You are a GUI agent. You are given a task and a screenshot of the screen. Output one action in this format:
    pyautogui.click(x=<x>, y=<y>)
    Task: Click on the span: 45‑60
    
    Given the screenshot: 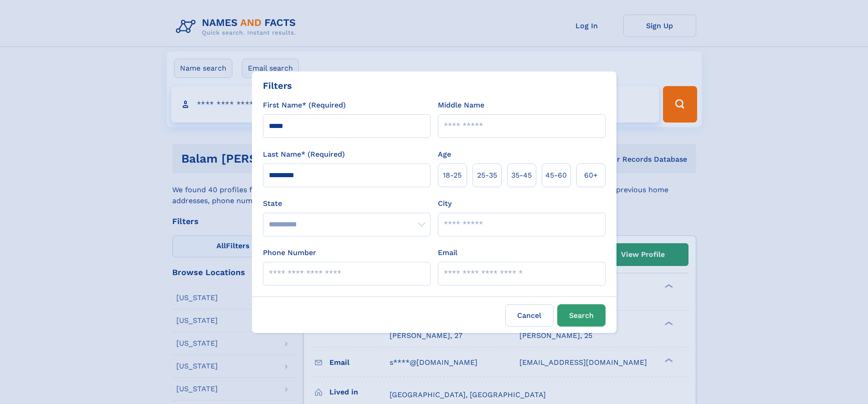 What is the action you would take?
    pyautogui.click(x=556, y=175)
    